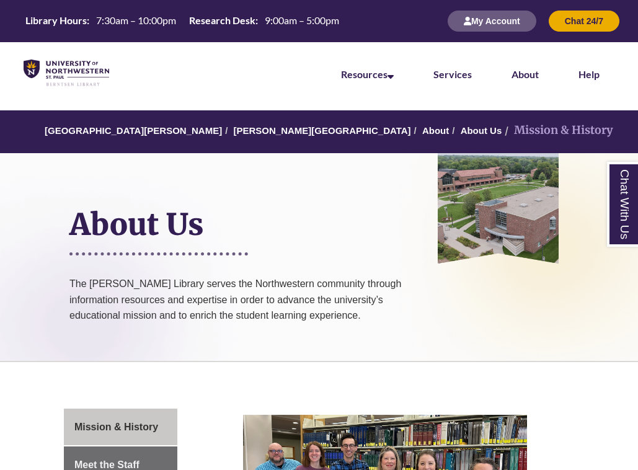 The height and width of the screenshot is (470, 638). I want to click on img: UNWSP Library Logo, so click(66, 73).